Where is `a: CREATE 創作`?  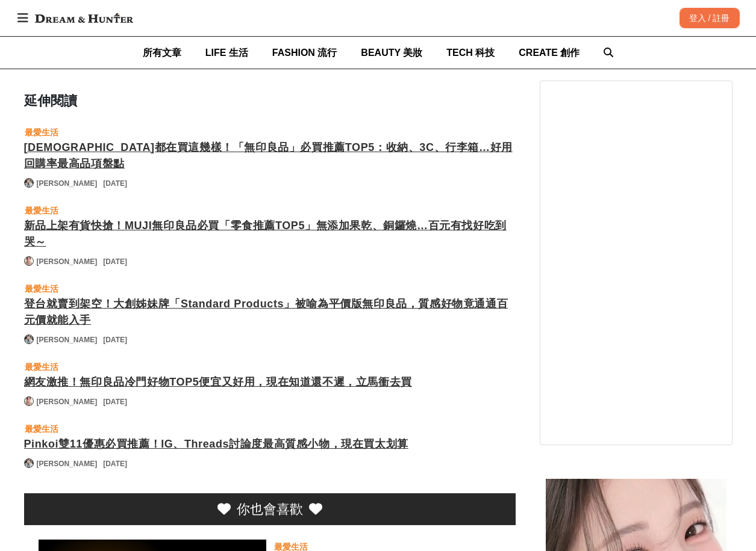
a: CREATE 創作 is located at coordinates (549, 53).